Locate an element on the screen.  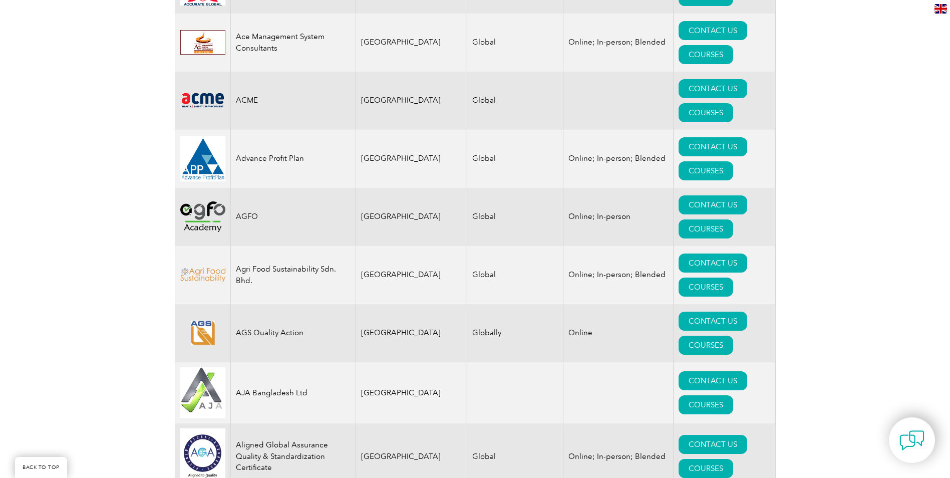
td: Agri Food Sustainability Sdn. Bhd. is located at coordinates (293, 275).